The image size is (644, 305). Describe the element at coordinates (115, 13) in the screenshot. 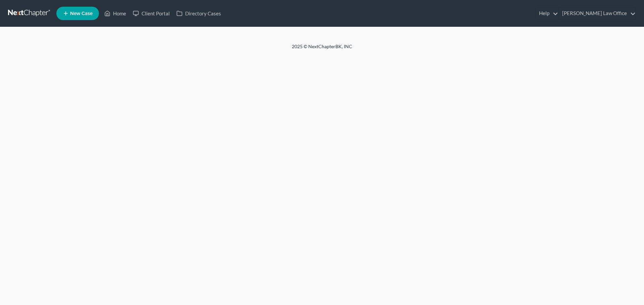

I see `a: Home` at that location.